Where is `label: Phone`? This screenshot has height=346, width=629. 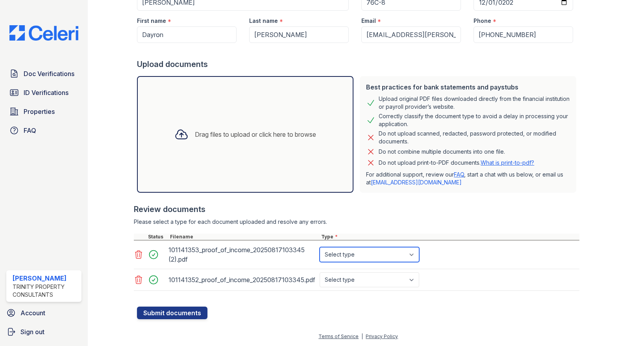 label: Phone is located at coordinates (482, 21).